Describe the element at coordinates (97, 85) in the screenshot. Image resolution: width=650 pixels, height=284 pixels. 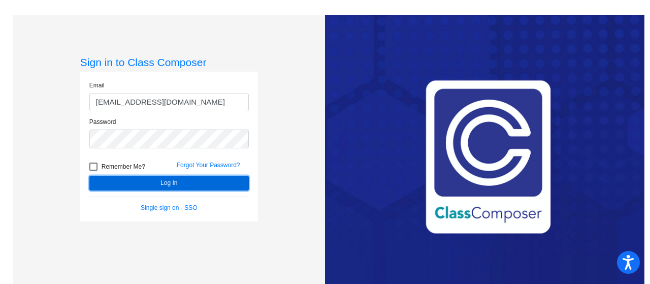
I see `label: Email` at that location.